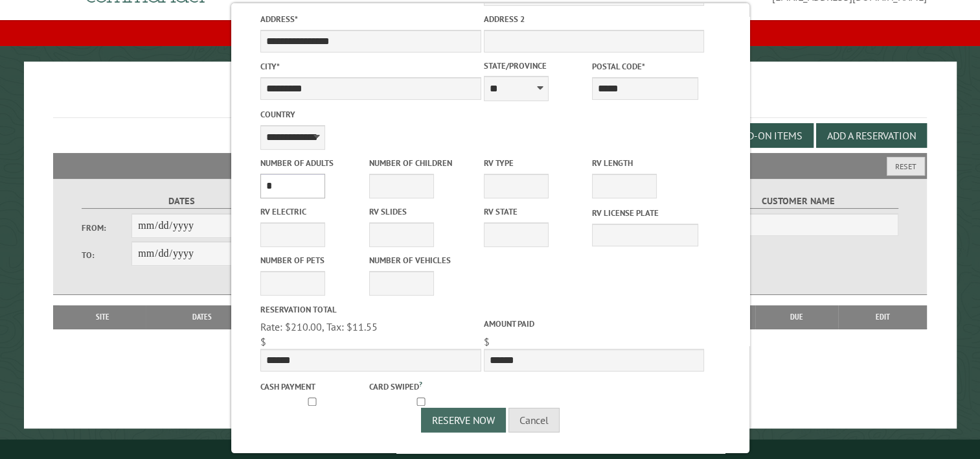 The width and height of the screenshot is (980, 459). Describe the element at coordinates (313, 163) in the screenshot. I see `label: Number of Adults` at that location.